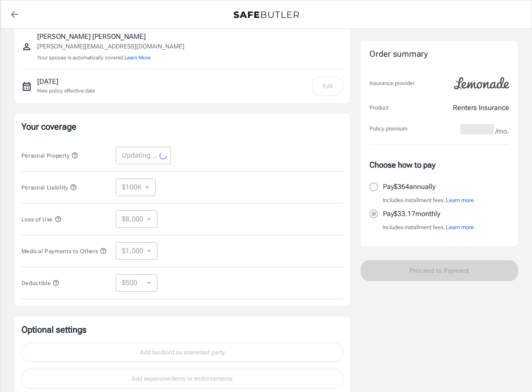 Image resolution: width=532 pixels, height=392 pixels. What do you see at coordinates (138, 58) in the screenshot?
I see `button: Learn More` at bounding box center [138, 58].